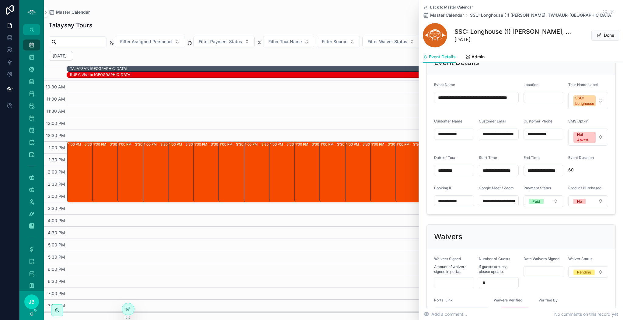  What do you see at coordinates (508, 300) in the screenshot?
I see `span: Waivers Verified` at bounding box center [508, 300].